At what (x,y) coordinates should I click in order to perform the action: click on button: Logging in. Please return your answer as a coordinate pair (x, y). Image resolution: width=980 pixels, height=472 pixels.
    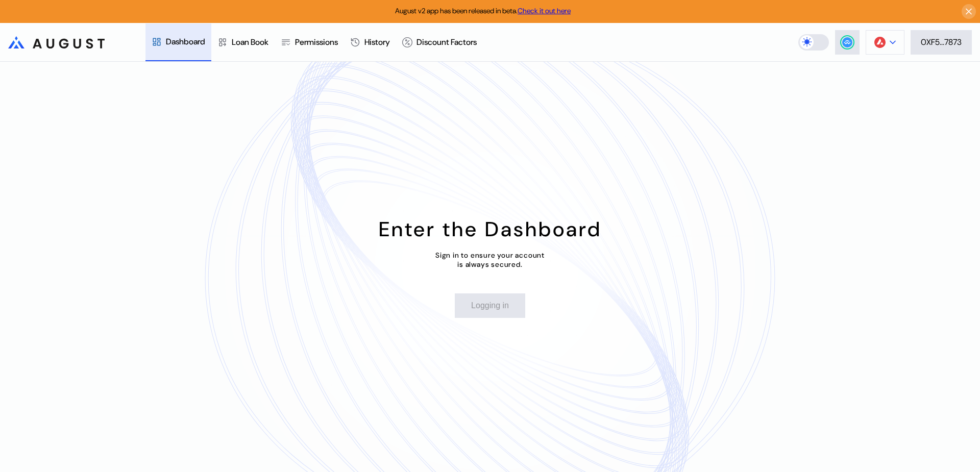
    Looking at the image, I should click on (490, 305).